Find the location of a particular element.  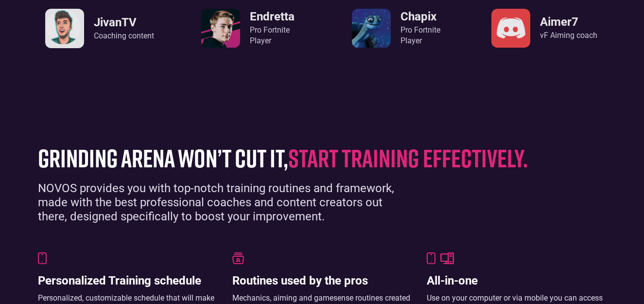

h3: Chapix is located at coordinates (420, 16).